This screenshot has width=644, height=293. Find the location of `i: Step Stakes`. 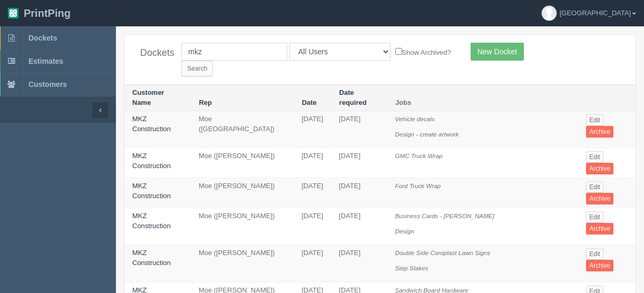

i: Step Stakes is located at coordinates (412, 268).